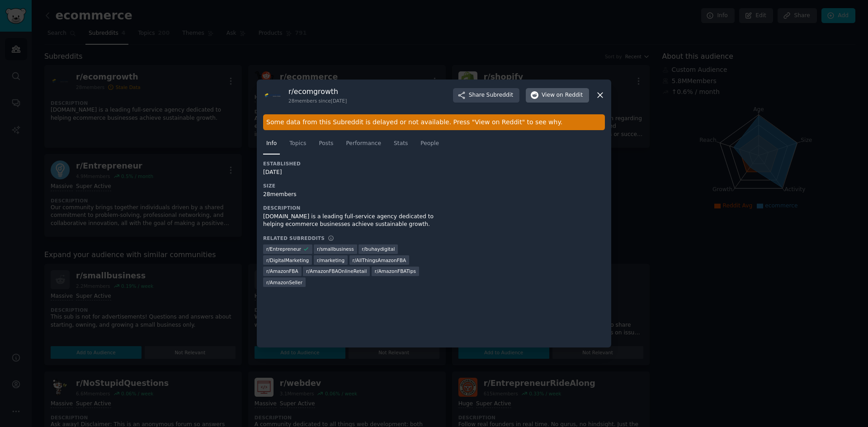 The width and height of the screenshot is (868, 427). I want to click on span: r/ AmazonFBAOnlineRetail, so click(336, 271).